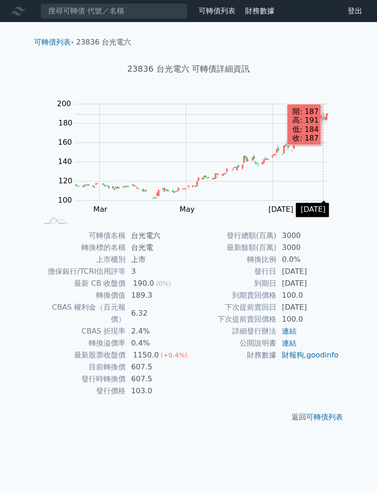 This screenshot has width=377, height=493. Describe the element at coordinates (65, 161) in the screenshot. I see `tspan: 140` at that location.